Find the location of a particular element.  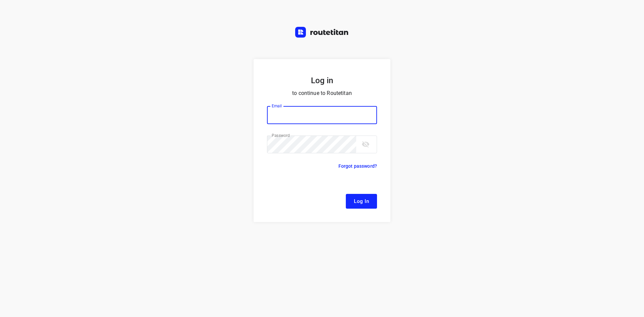

span: Log In is located at coordinates (361, 202).